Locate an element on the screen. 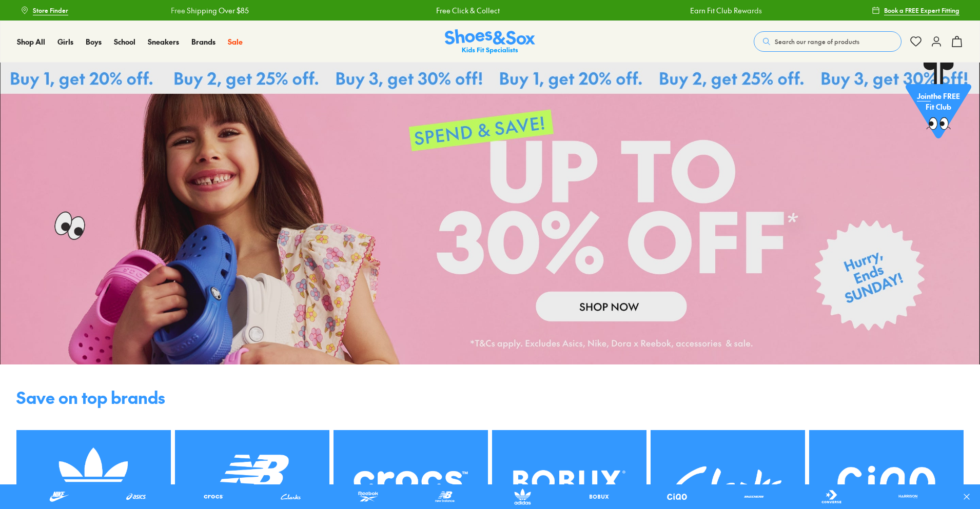 This screenshot has height=509, width=980. a: Shoes & Sox is located at coordinates (490, 41).